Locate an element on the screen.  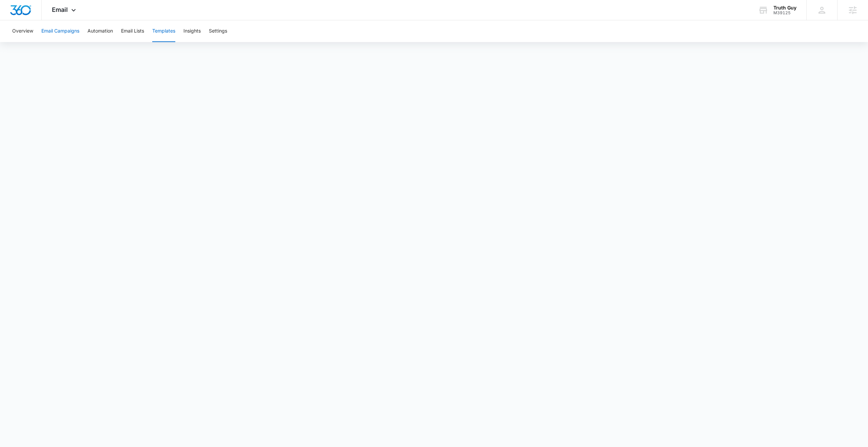
button: Automation is located at coordinates (100, 31).